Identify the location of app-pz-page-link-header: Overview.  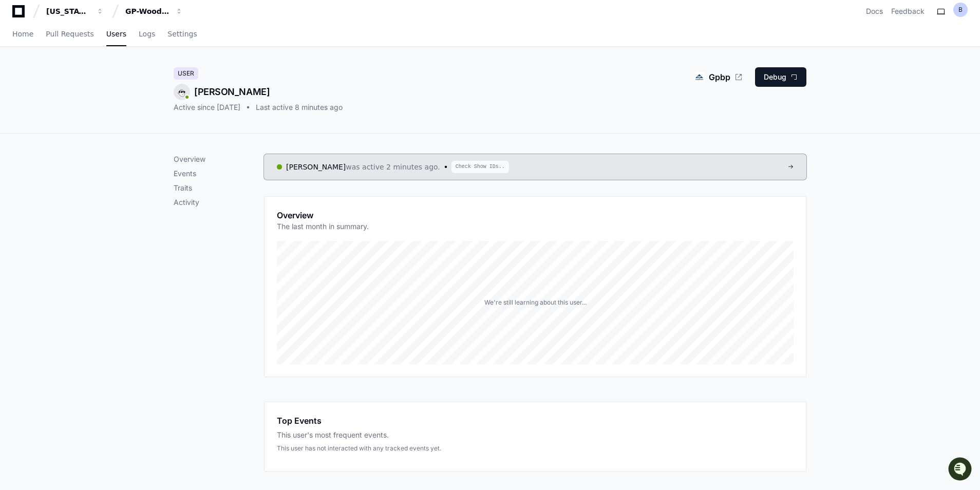
(535, 223).